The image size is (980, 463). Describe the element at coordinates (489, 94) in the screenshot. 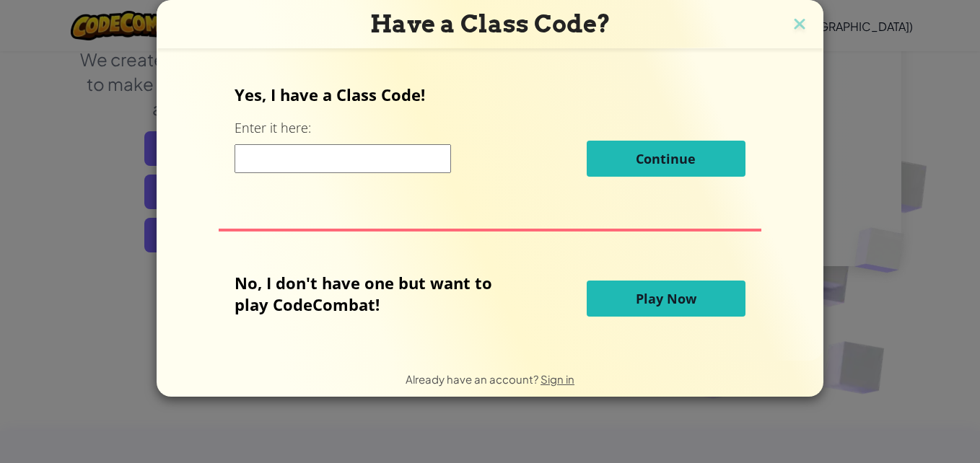

I see `p: Yes, I have a Class Code!` at that location.